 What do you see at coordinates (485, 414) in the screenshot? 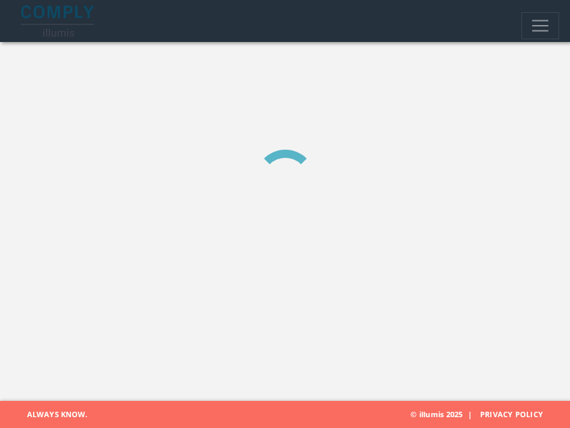
I see `span: © illumis 2025` at bounding box center [485, 414].